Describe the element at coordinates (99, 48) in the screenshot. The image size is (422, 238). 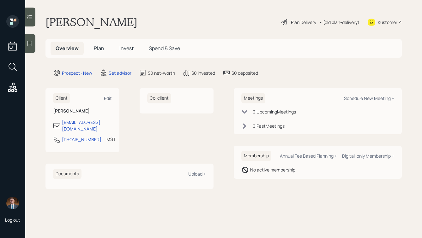
I see `span: Plan` at that location.